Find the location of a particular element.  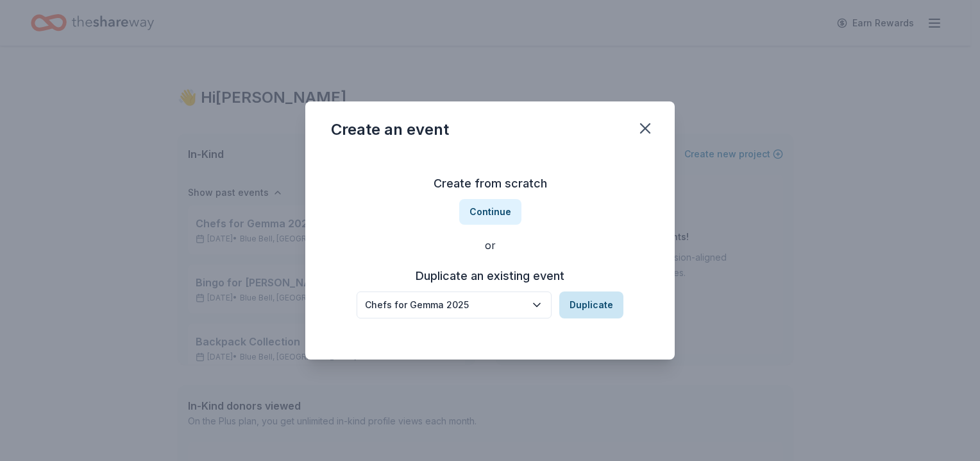

div: Create an event is located at coordinates (390, 129).